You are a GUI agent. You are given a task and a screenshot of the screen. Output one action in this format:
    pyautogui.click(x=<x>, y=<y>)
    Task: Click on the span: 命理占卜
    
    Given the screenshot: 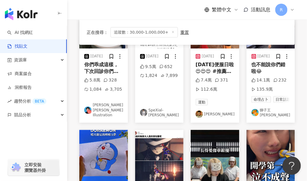 What is the action you would take?
    pyautogui.click(x=261, y=99)
    